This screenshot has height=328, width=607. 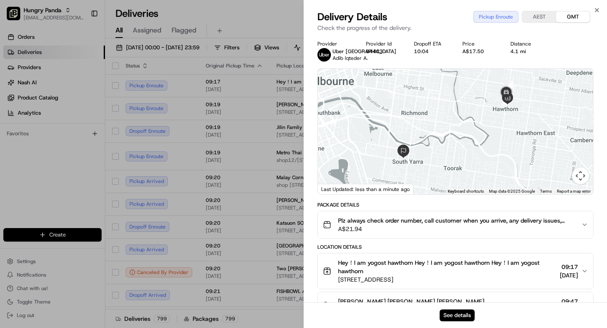 I want to click on span: Map data ©2025 Google, so click(x=512, y=191).